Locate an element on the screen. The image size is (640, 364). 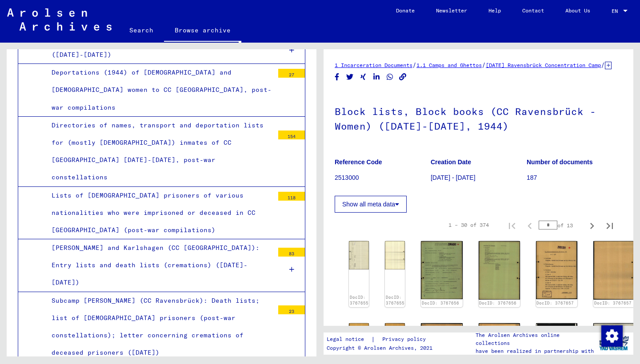
button: Copy link is located at coordinates (402, 77).